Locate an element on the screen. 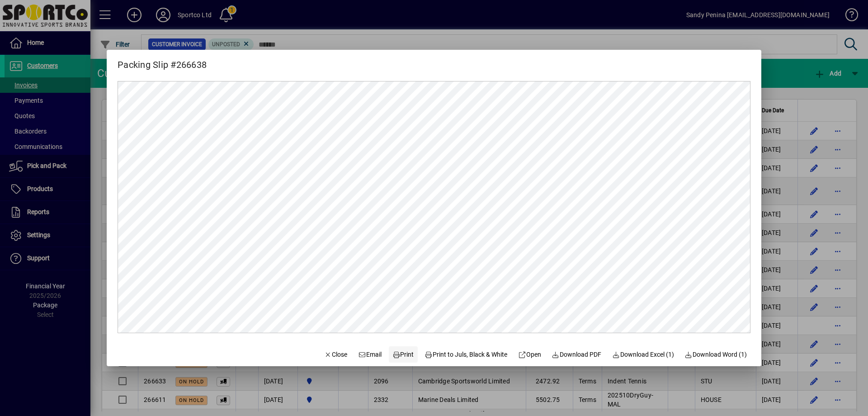 The image size is (868, 416). button: Download Excel (1) is located at coordinates (643, 354).